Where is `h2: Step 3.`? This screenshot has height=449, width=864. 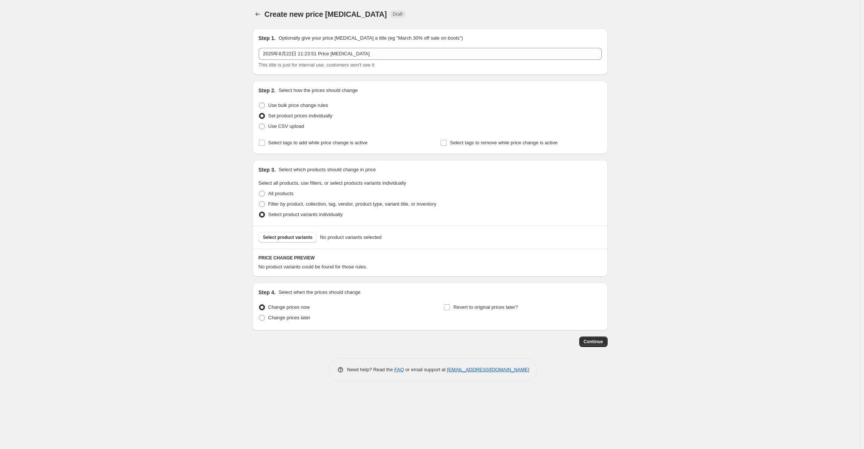 h2: Step 3. is located at coordinates (267, 170).